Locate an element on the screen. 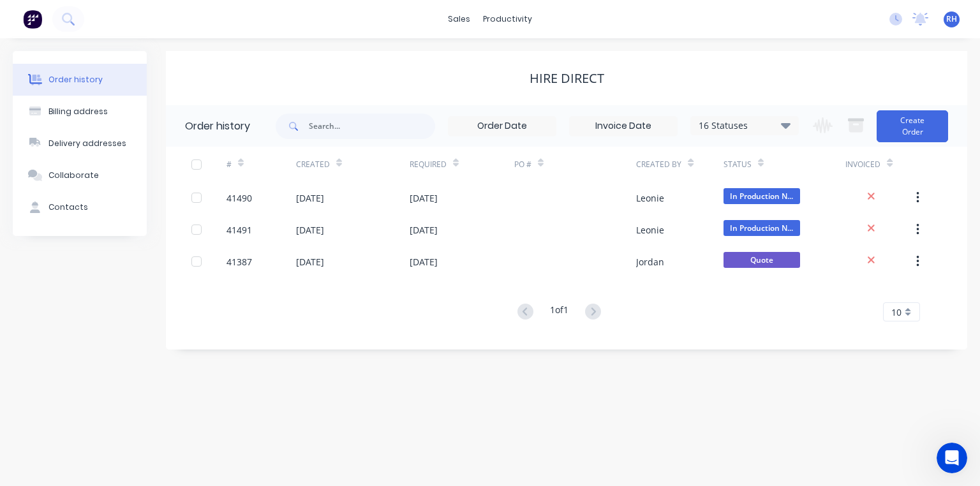 The image size is (980, 486). div: Contacts is located at coordinates (69, 207).